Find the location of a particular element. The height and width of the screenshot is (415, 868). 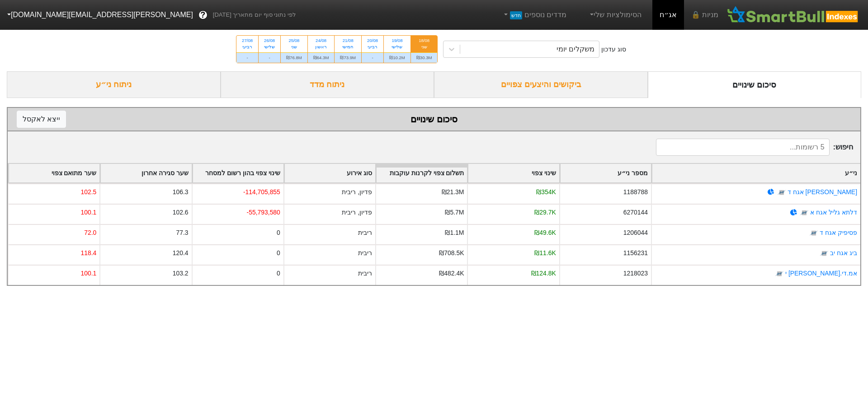

div: ₪482.4K is located at coordinates (451, 273).